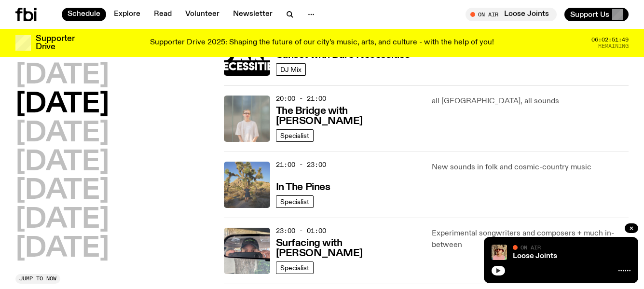  I want to click on img: Tyson stands in front of a paperbark tree wearing orange sunglasses, a suede bucket hat and a pin..., so click(500, 252).